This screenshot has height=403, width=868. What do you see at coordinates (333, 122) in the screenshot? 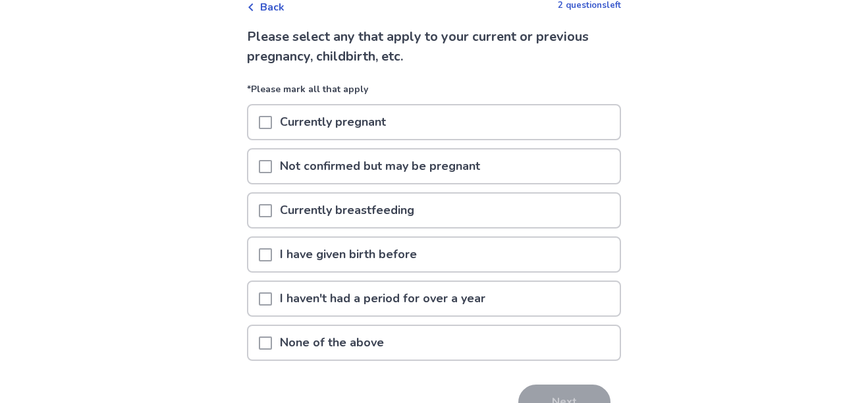
I see `p: Currently pregnant` at bounding box center [333, 122].